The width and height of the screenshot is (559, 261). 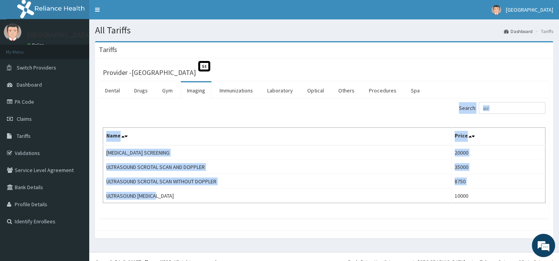 I want to click on img: d_794563401_company_1708531726252_794563401, so click(x=23, y=49).